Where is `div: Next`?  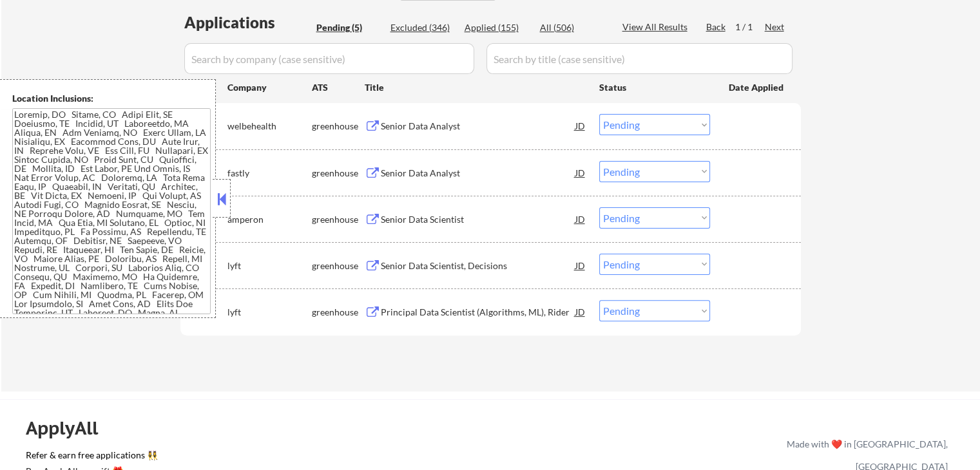 div: Next is located at coordinates (775, 27).